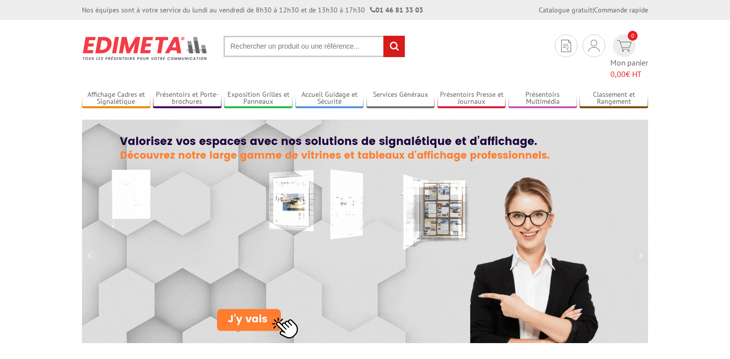 This screenshot has height=359, width=730. I want to click on a: Services Généraux, so click(401, 98).